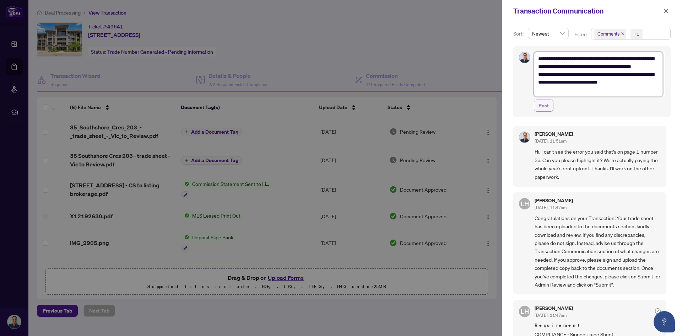  What do you see at coordinates (587, 11) in the screenshot?
I see `div: Transaction Communication` at bounding box center [587, 11].